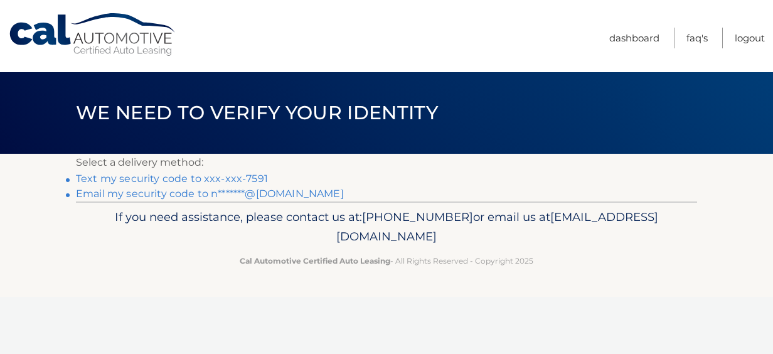  I want to click on p: - All Rights Reserved - Copyright 2025, so click(386, 260).